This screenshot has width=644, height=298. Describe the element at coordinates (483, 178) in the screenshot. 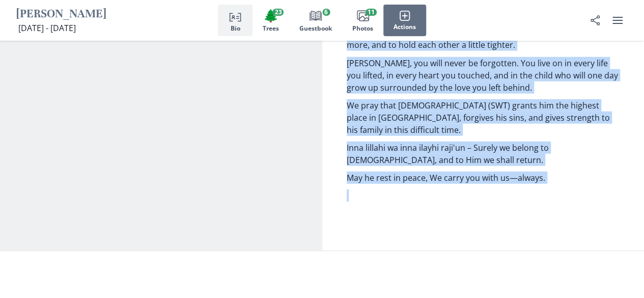

I see `p: May he rest in peace, We carry you with us—always.` at that location.